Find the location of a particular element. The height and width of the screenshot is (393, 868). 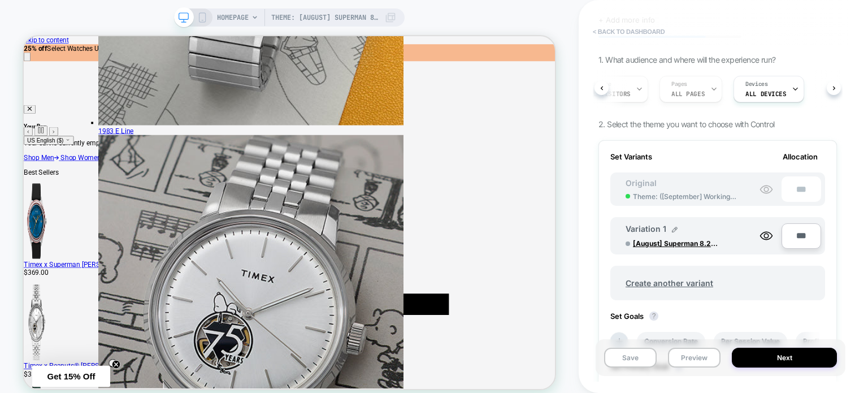

span: HOMEPAGE is located at coordinates (232, 18).